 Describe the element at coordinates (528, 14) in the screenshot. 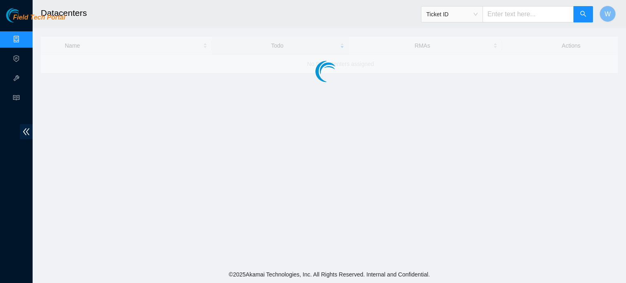

I see `input: Enter text here...` at that location.